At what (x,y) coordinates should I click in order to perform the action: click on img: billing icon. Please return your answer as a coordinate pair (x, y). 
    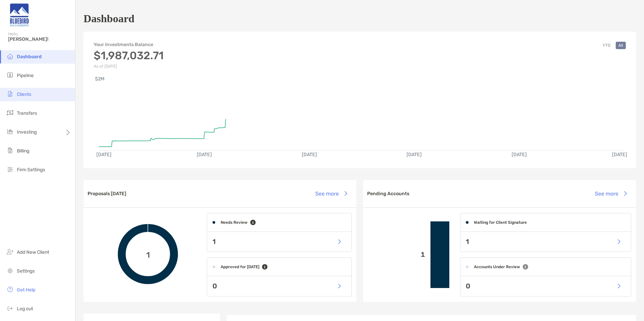
    Looking at the image, I should click on (10, 151).